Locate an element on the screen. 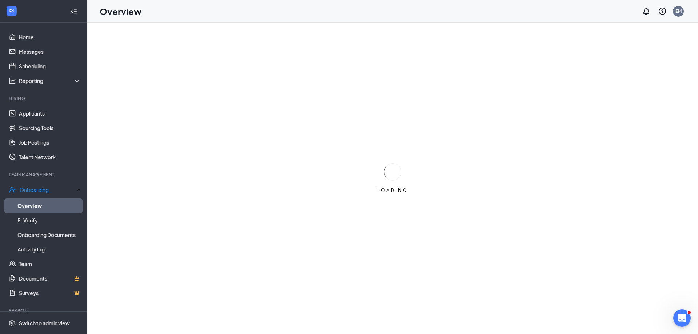 Image resolution: width=698 pixels, height=334 pixels. svg: Settings is located at coordinates (12, 323).